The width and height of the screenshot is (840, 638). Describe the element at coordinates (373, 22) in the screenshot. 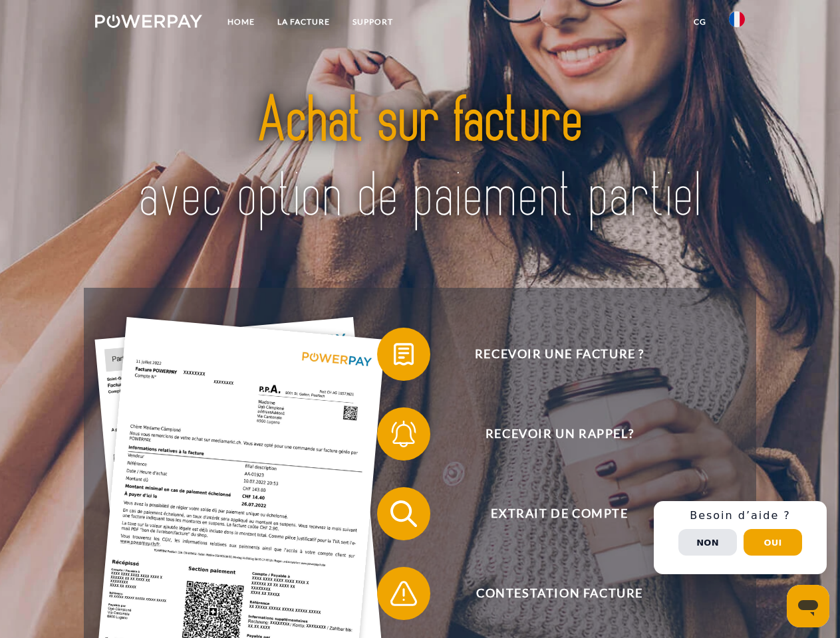

I see `a: Support` at that location.